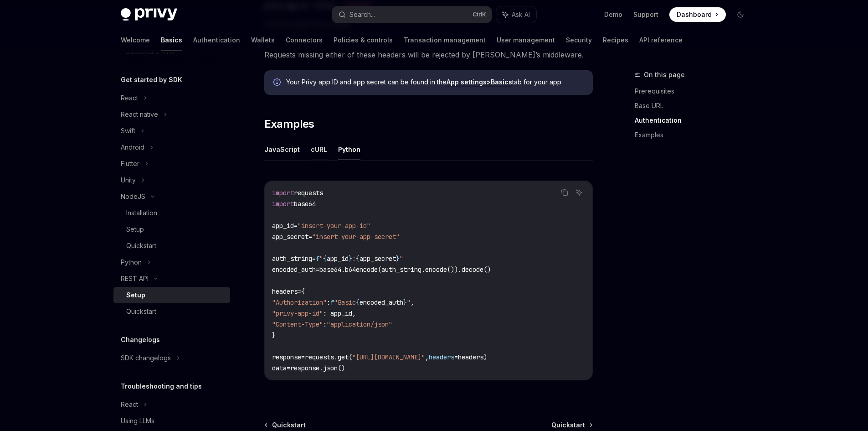  Describe the element at coordinates (579, 192) in the screenshot. I see `button: Ask AI` at that location.